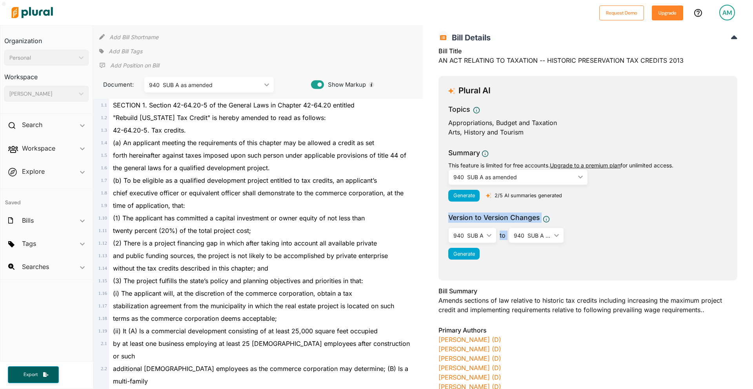 The width and height of the screenshot is (753, 389). What do you see at coordinates (588, 123) in the screenshot?
I see `div: Appropriations, Budget and Taxation` at bounding box center [588, 123].